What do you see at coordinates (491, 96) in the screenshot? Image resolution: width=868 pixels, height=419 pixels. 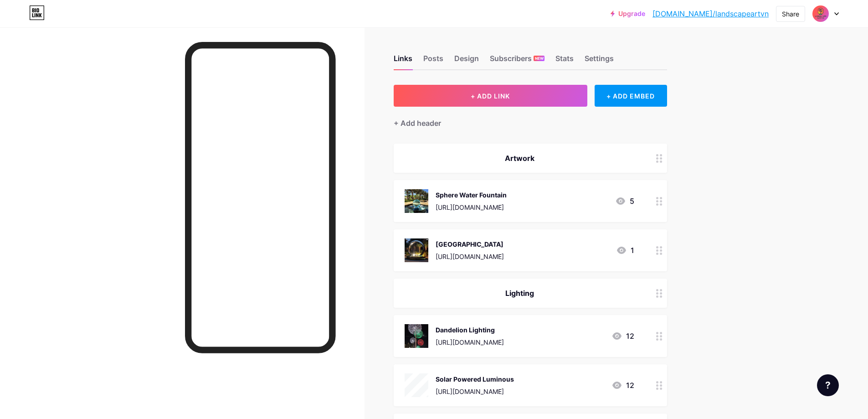 I see `span: + ADD LINK` at bounding box center [491, 96].